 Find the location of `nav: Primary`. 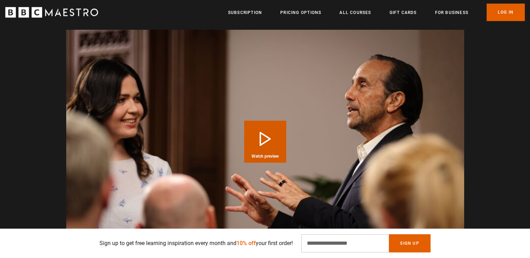

nav: Primary is located at coordinates (376, 12).